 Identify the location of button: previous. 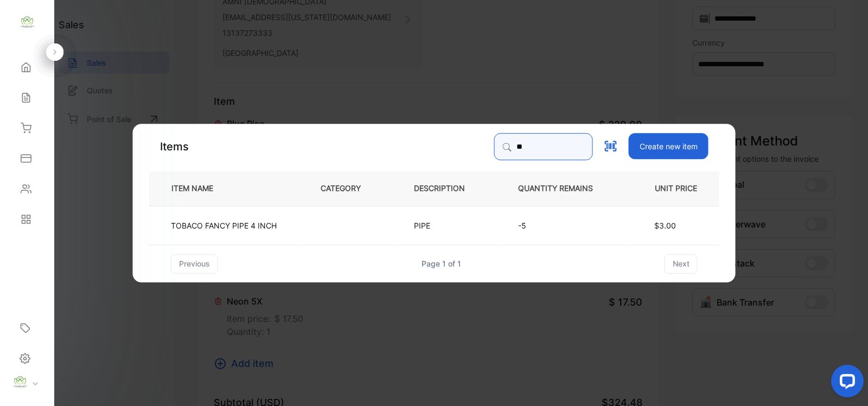
(194, 264).